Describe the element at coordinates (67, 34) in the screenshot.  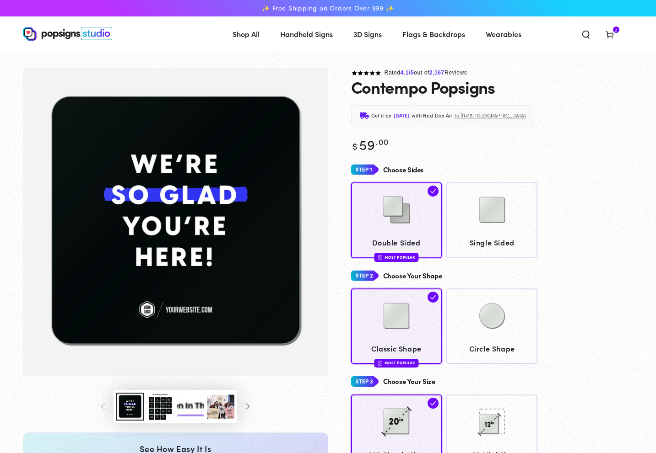
I see `img: Popsigns Studio` at that location.